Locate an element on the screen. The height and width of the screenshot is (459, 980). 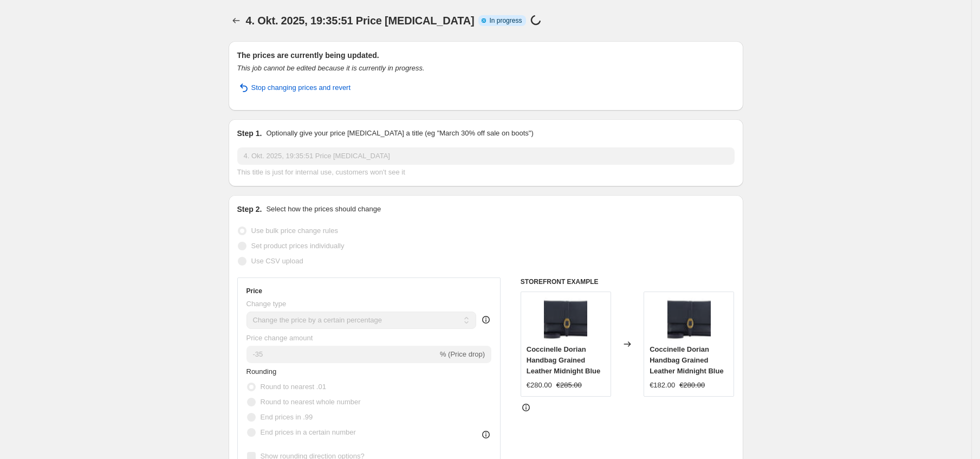
span: End prices in a certain number is located at coordinates (308, 432).